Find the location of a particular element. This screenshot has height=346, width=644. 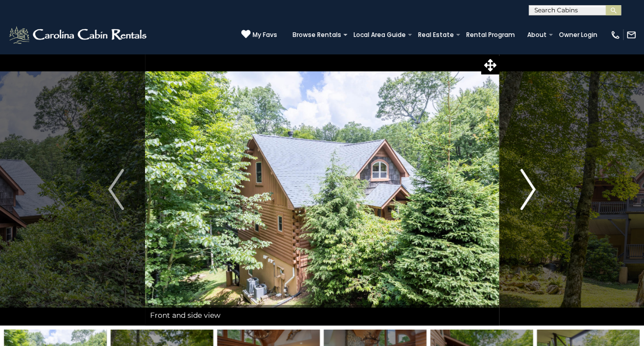

a: About is located at coordinates (537, 35).